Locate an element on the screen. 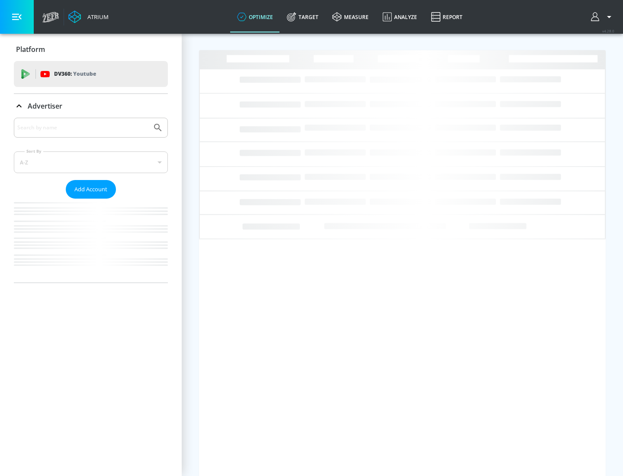 The height and width of the screenshot is (476, 623). nav: list of Advertiser is located at coordinates (91, 241).